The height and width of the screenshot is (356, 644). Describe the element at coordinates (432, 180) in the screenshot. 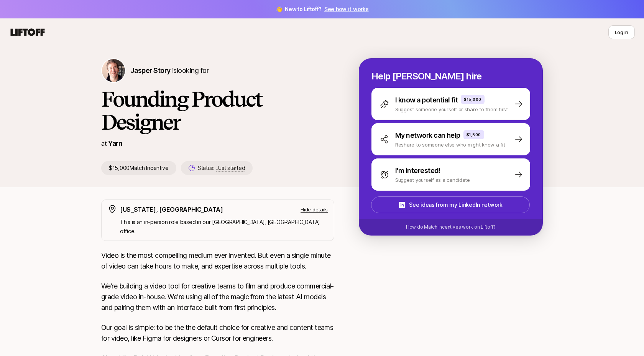

I see `p: Suggest yourself as a candidate` at that location.